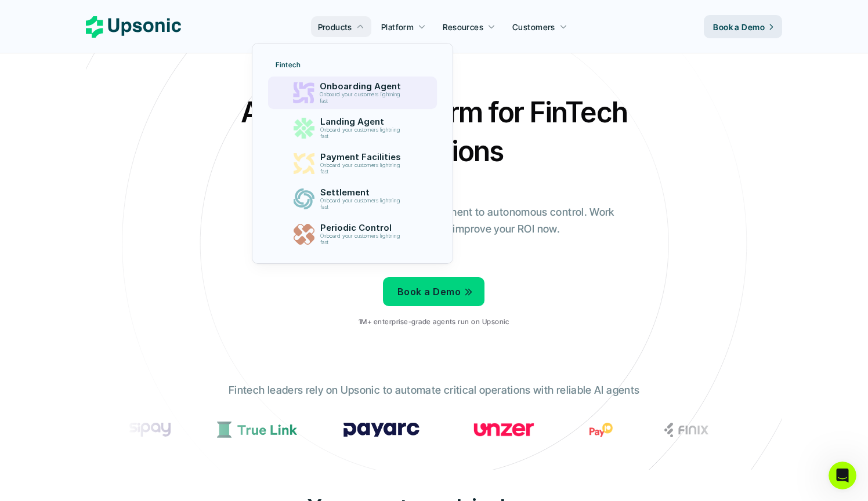 This screenshot has width=868, height=501. What do you see at coordinates (335, 27) in the screenshot?
I see `p: Products` at bounding box center [335, 27].